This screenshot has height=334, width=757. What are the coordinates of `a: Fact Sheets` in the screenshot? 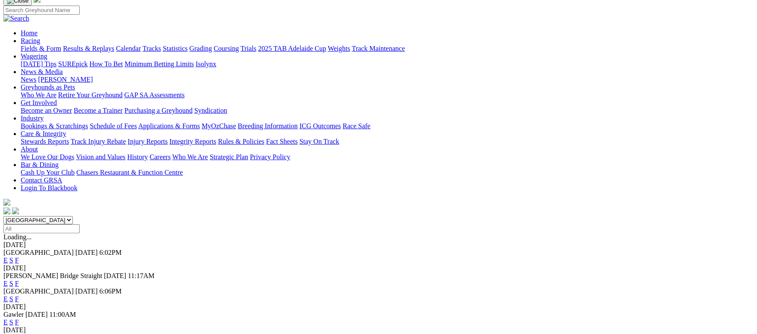 It's located at (282, 141).